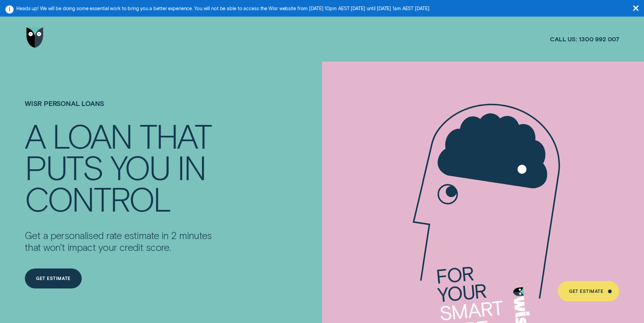  Describe the element at coordinates (175, 135) in the screenshot. I see `div: THAT` at that location.